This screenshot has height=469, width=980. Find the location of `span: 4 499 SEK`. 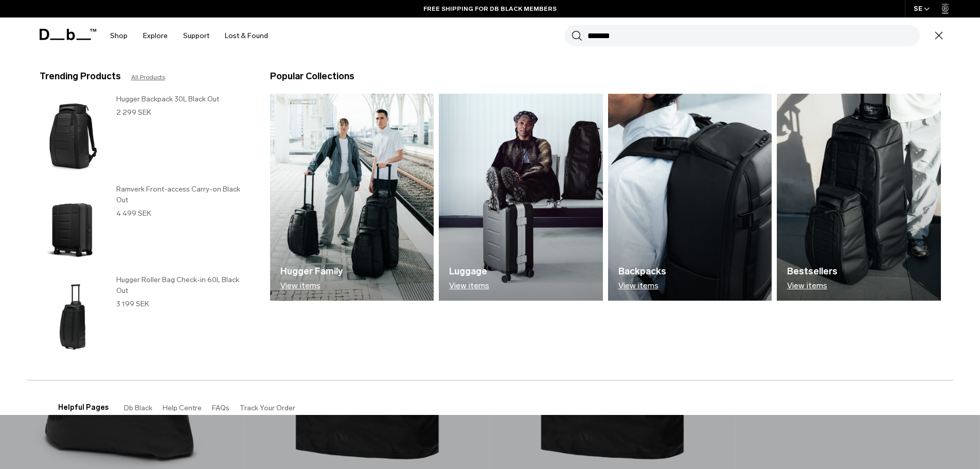

span: 4 499 SEK is located at coordinates (134, 213).